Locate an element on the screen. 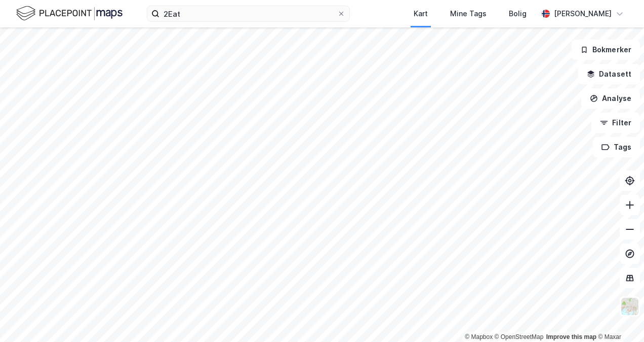 The height and width of the screenshot is (342, 644). button: Analyse is located at coordinates (611, 98).